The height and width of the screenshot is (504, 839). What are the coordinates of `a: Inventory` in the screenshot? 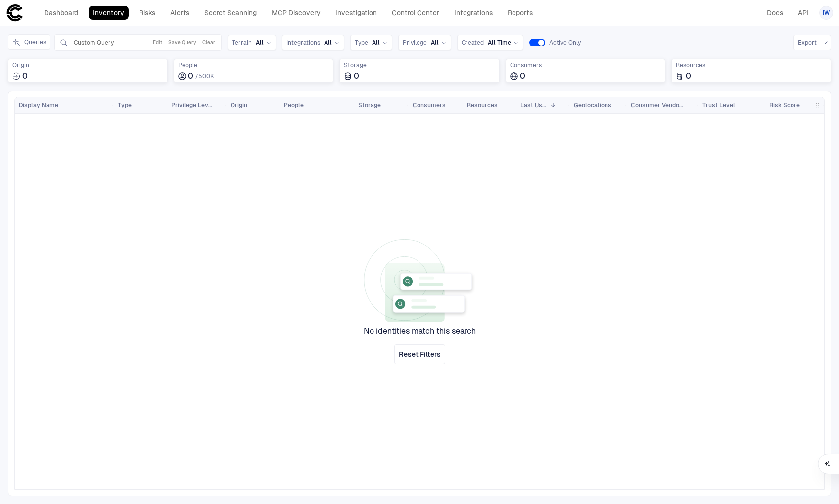 It's located at (109, 13).